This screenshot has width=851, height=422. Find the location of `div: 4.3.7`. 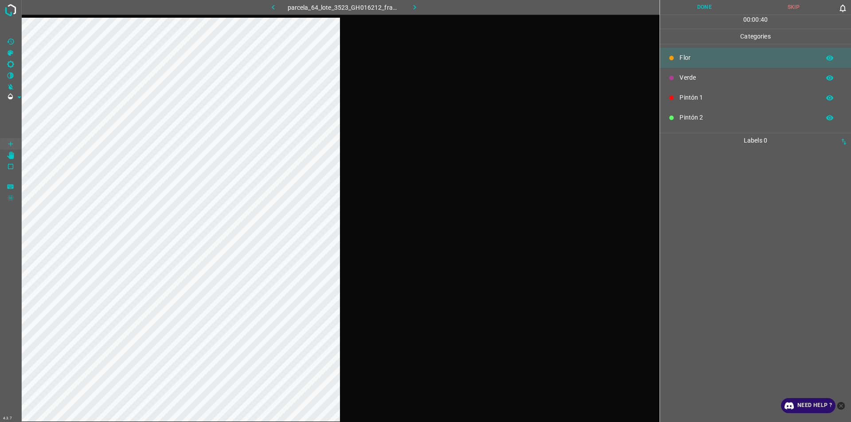

div: 4.3.7 is located at coordinates (8, 419).